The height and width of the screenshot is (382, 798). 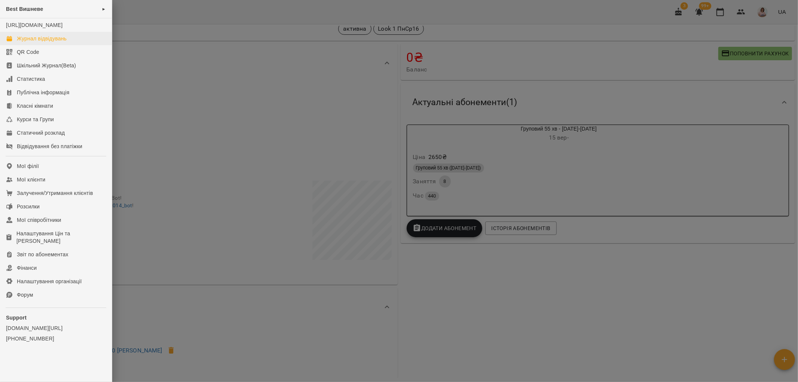 What do you see at coordinates (56, 318) in the screenshot?
I see `p: Support` at bounding box center [56, 318].